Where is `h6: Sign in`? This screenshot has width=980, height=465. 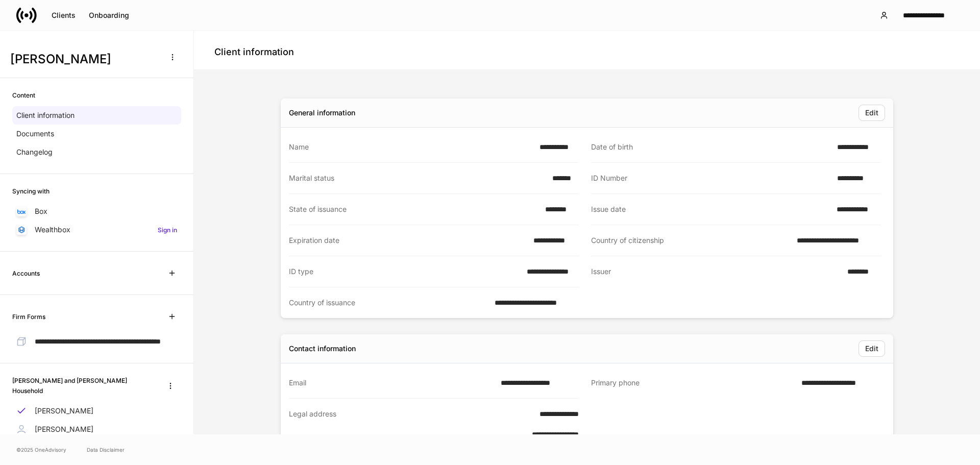
h6: Sign in is located at coordinates (167, 230).